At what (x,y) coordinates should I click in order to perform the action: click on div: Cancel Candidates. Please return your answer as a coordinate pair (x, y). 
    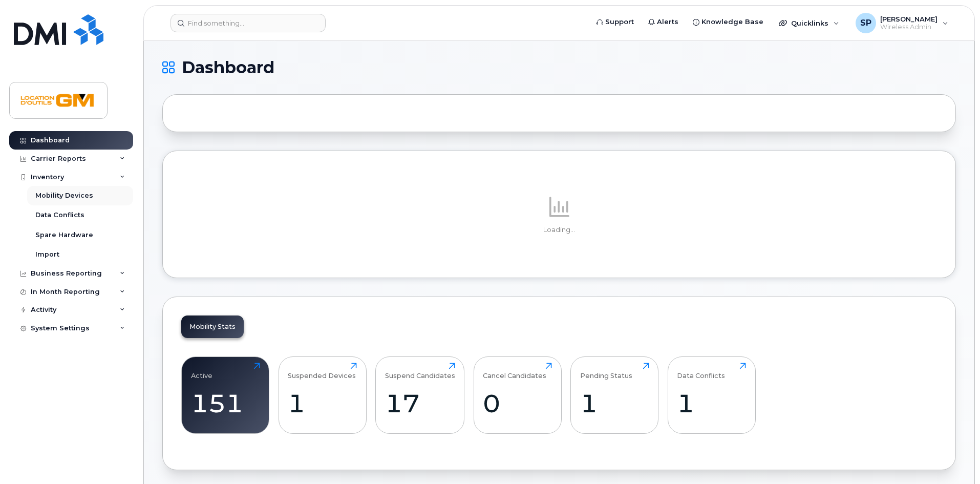
    Looking at the image, I should click on (515, 371).